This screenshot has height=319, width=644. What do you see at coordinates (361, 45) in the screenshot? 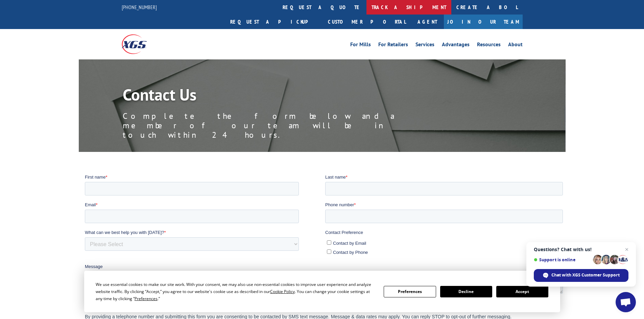
I see `a: For Mills` at bounding box center [361, 45].